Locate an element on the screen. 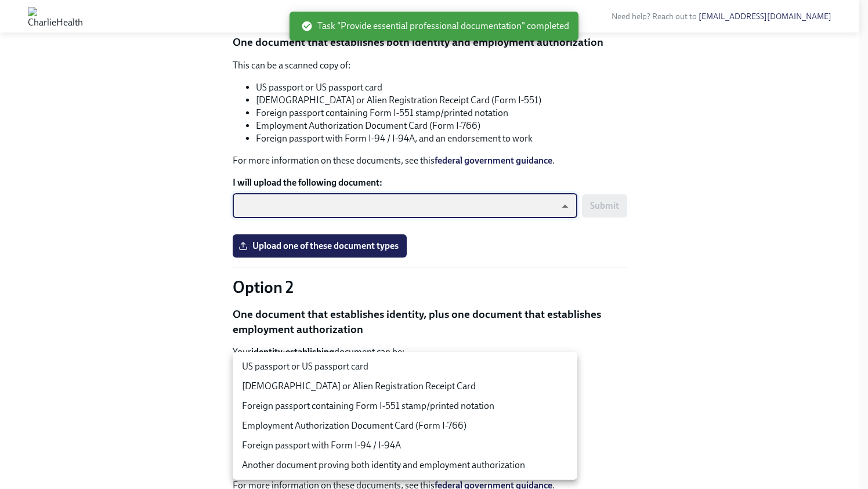 The height and width of the screenshot is (489, 868). li: Foreign passport with Form I-94 / I-94A is located at coordinates (405, 446).